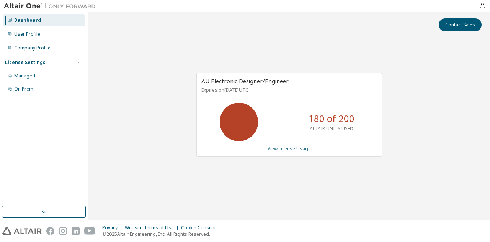  I want to click on div: On Prem, so click(24, 89).